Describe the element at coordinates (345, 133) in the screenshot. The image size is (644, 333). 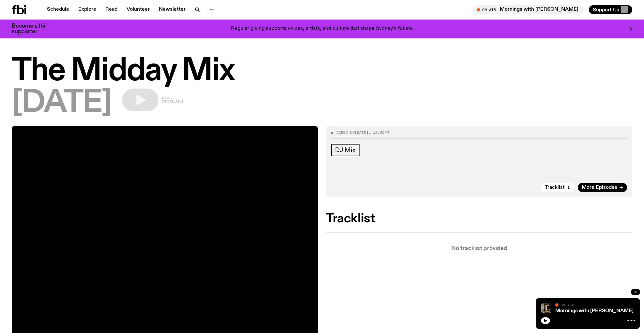
I see `span: Aired on` at that location.